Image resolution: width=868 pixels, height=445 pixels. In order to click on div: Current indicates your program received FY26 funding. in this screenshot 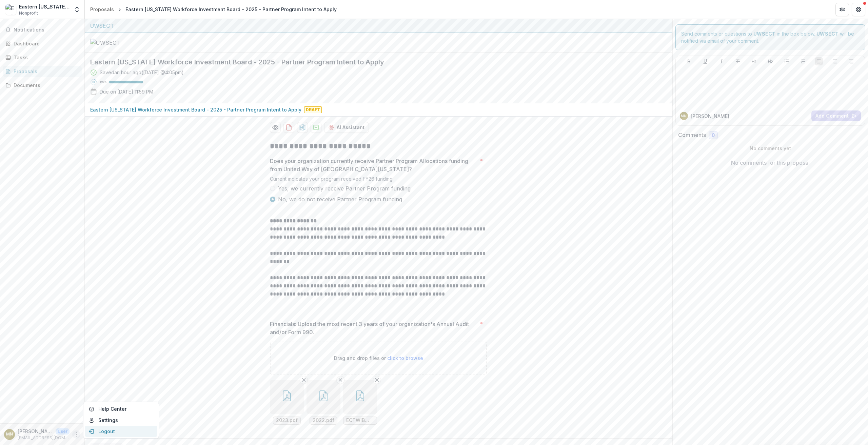, I will do `click(378, 180)`.